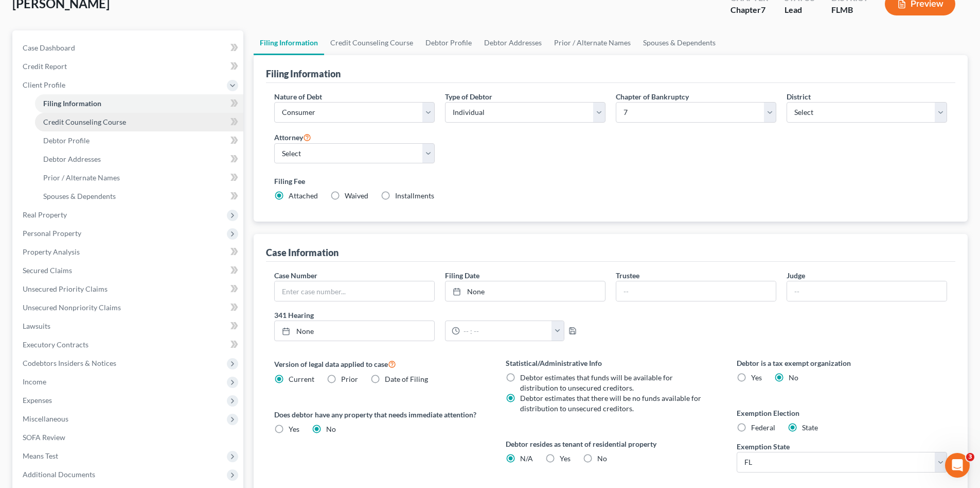 Image resolution: width=980 pixels, height=488 pixels. Describe the element at coordinates (298, 97) in the screenshot. I see `label: Nature of Debt` at that location.